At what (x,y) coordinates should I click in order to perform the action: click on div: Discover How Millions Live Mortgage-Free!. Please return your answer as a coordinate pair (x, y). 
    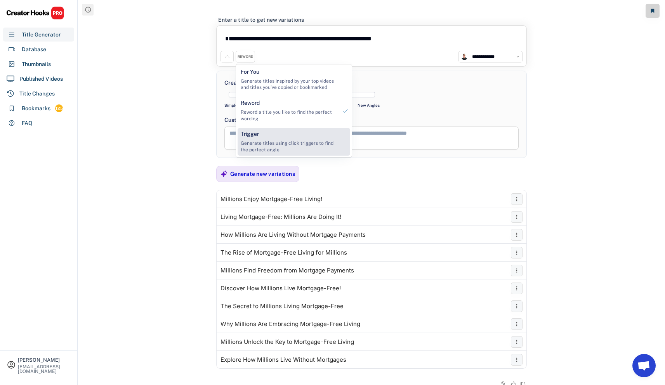
    Looking at the image, I should click on (281, 288).